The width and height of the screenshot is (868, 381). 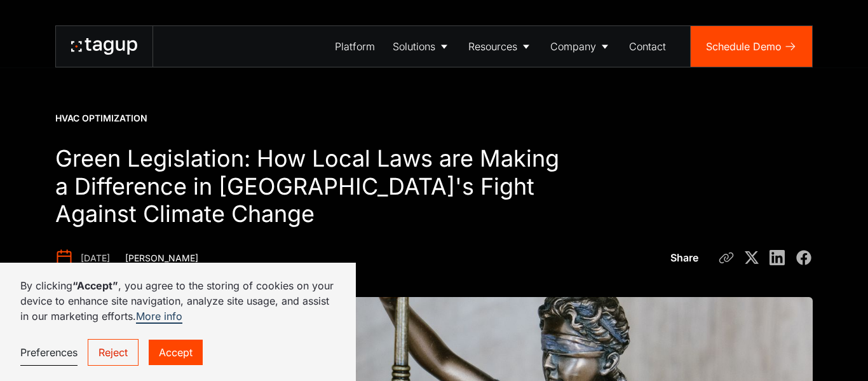 I want to click on a: Solutions, so click(x=421, y=46).